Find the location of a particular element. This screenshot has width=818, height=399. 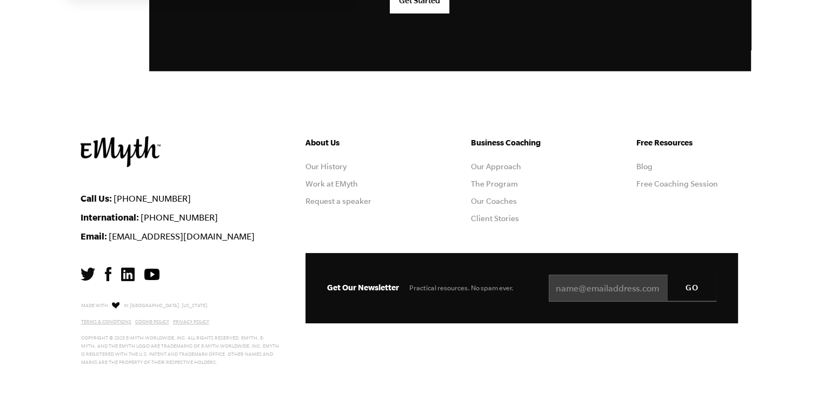

input: name@emailaddress.com is located at coordinates (633, 288).